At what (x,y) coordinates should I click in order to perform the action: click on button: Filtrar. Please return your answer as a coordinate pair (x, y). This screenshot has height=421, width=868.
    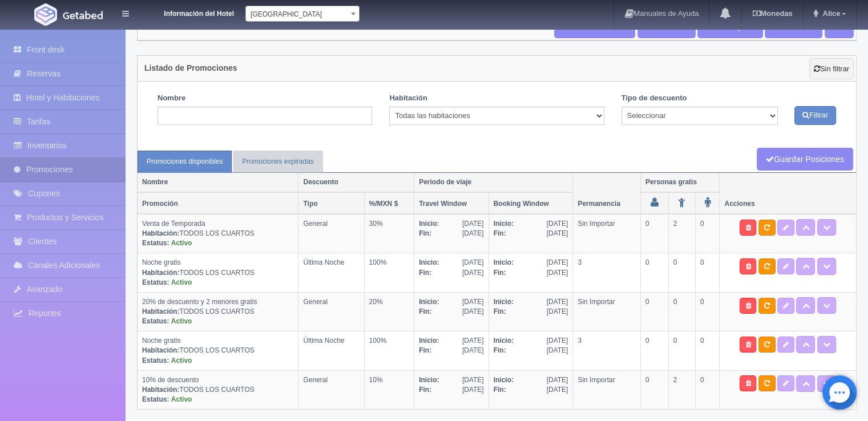
    Looking at the image, I should click on (815, 116).